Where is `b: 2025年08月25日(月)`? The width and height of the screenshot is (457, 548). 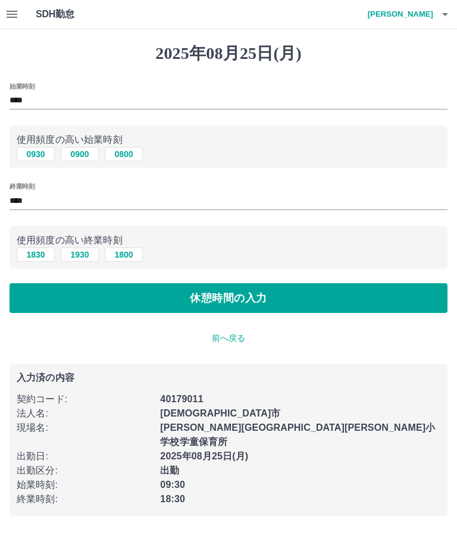
b: 2025年08月25日(月) is located at coordinates (204, 456).